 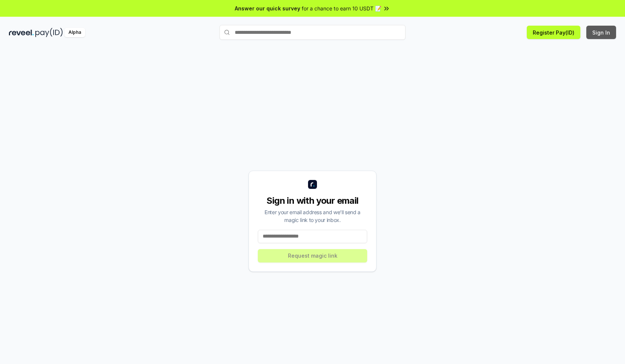 What do you see at coordinates (312, 184) in the screenshot?
I see `img: logo_small` at bounding box center [312, 184].